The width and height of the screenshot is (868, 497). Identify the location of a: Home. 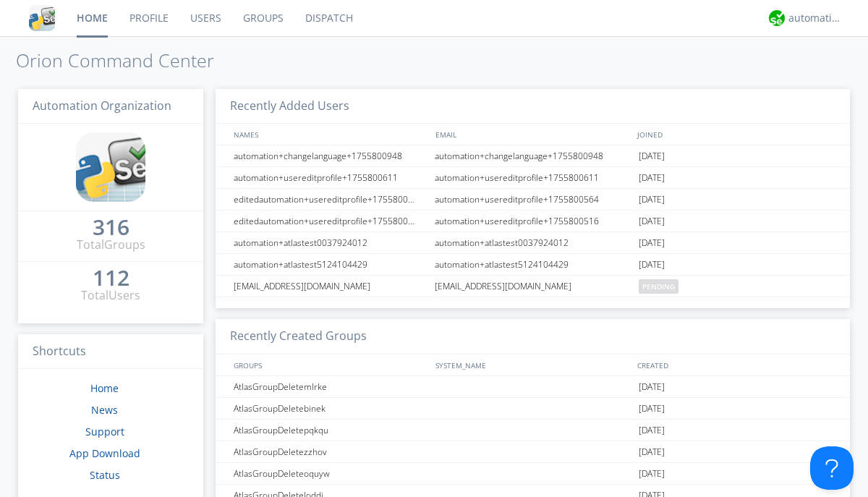
(104, 388).